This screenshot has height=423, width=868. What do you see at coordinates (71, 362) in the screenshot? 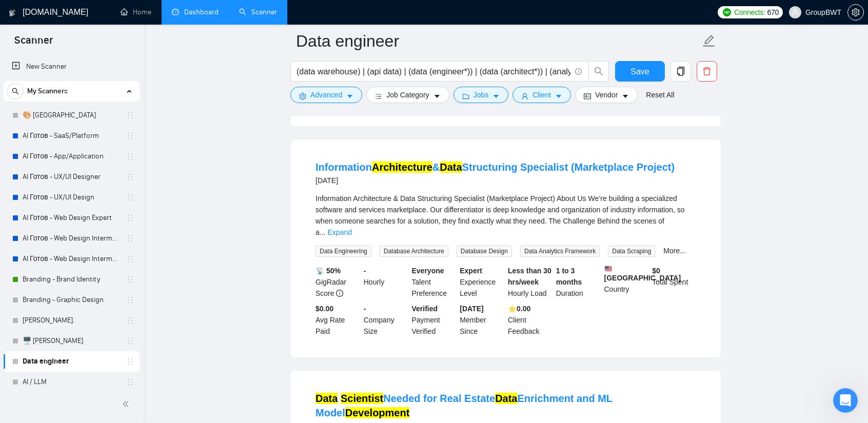
I see `a: Data engineer` at bounding box center [71, 362].